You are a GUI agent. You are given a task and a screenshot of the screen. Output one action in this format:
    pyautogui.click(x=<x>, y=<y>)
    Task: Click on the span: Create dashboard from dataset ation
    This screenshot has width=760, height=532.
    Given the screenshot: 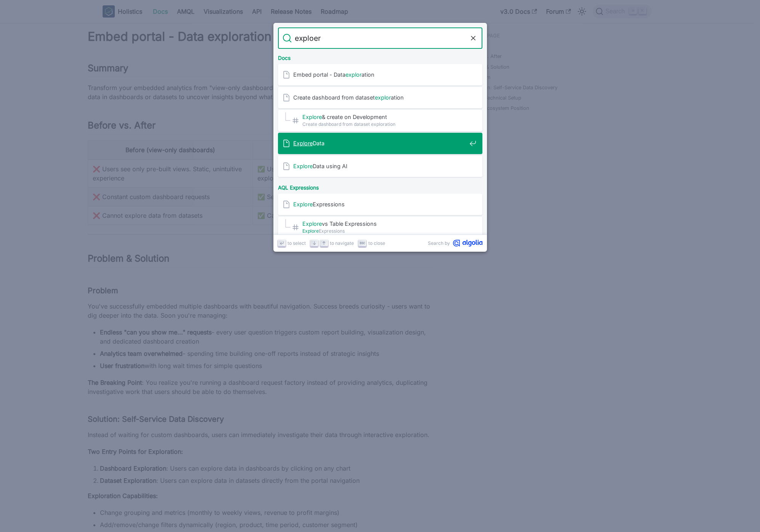 What is the action you would take?
    pyautogui.click(x=380, y=97)
    